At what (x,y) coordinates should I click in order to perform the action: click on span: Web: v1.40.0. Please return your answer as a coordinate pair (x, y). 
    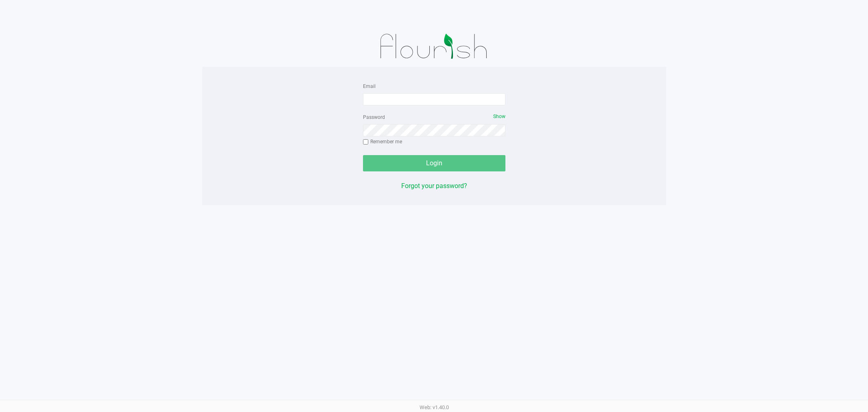
    Looking at the image, I should click on (434, 407).